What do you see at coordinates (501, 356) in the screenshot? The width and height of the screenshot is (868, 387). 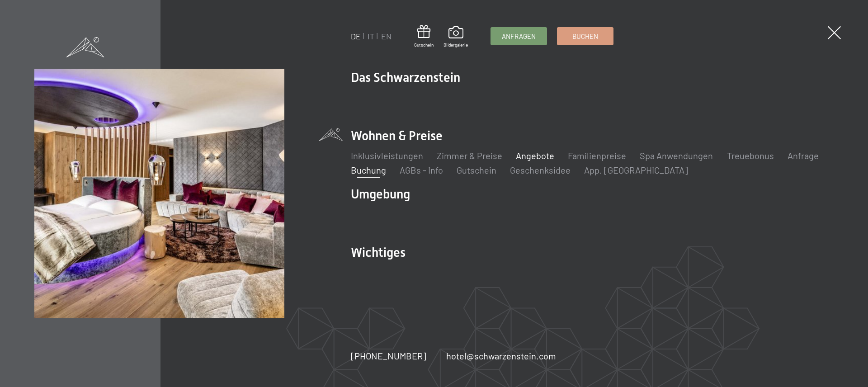 I see `a: hotel@schwarzenstein.com` at bounding box center [501, 356].